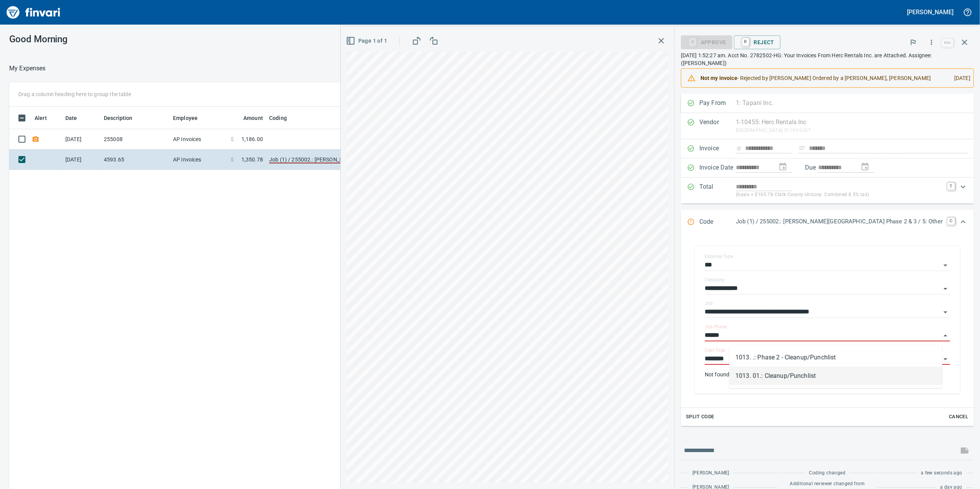 This screenshot has height=489, width=980. I want to click on span: Coding changed, so click(828, 473).